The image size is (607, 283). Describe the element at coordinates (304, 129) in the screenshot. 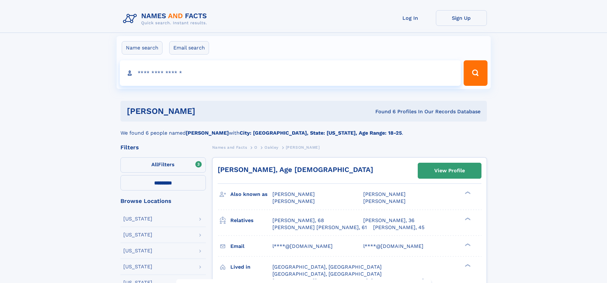

I see `div: We found 6 people named with .` at that location.